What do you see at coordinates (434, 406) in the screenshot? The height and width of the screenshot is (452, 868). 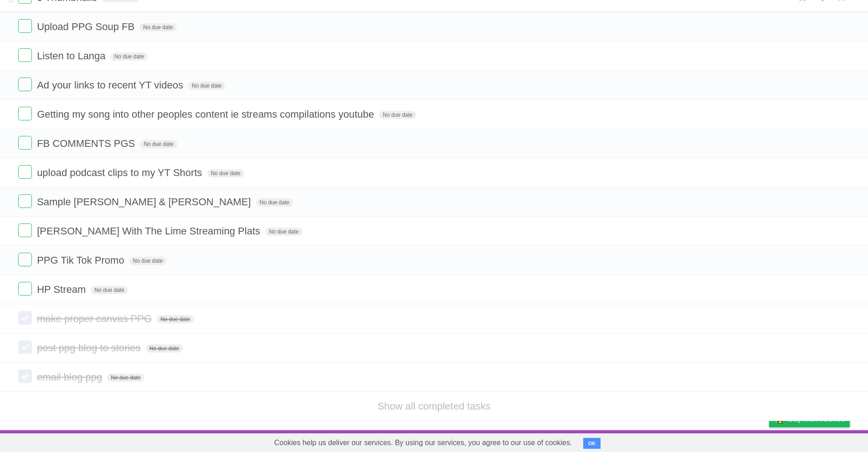 I see `a: Show all completed tasks` at bounding box center [434, 406].